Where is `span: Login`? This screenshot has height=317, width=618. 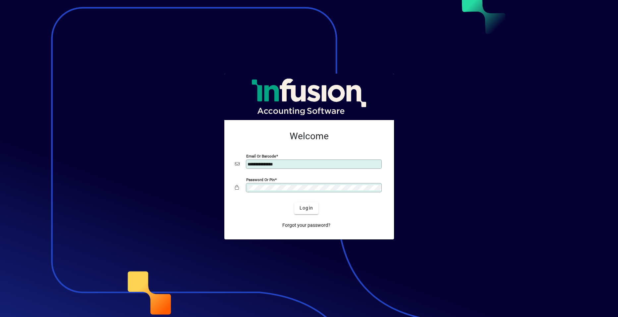
span: Login is located at coordinates (306, 208).